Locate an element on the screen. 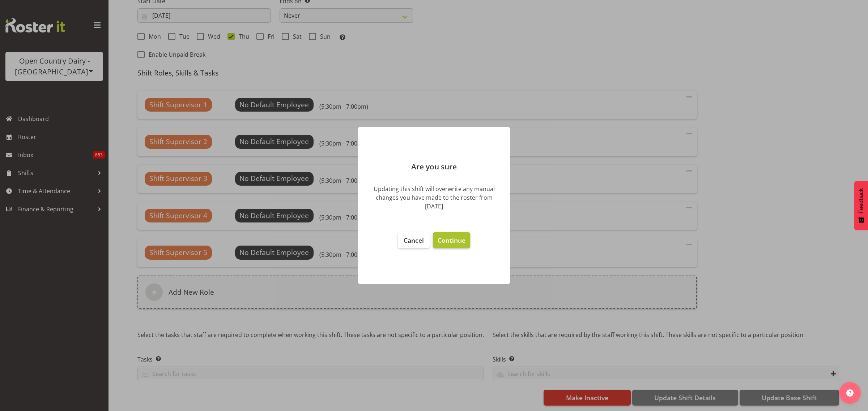 This screenshot has width=868, height=411. button: Feedback - Show survey is located at coordinates (861, 206).